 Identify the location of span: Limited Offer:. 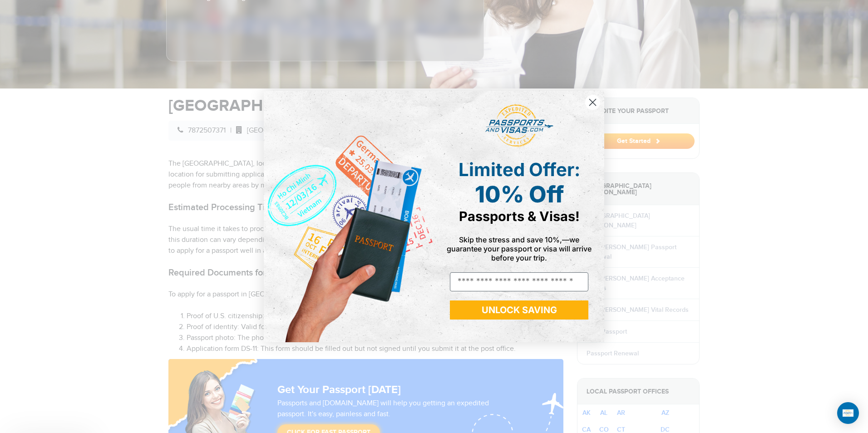
(520, 169).